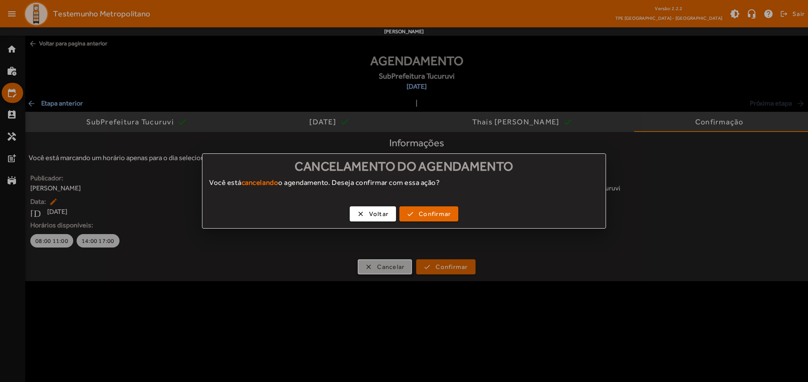 The image size is (808, 382). I want to click on strong: cancelando, so click(260, 183).